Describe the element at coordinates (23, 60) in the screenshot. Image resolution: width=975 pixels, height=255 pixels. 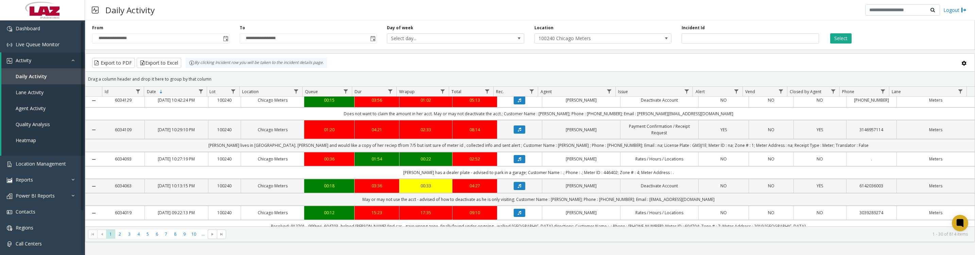
I see `span: Activity` at that location.